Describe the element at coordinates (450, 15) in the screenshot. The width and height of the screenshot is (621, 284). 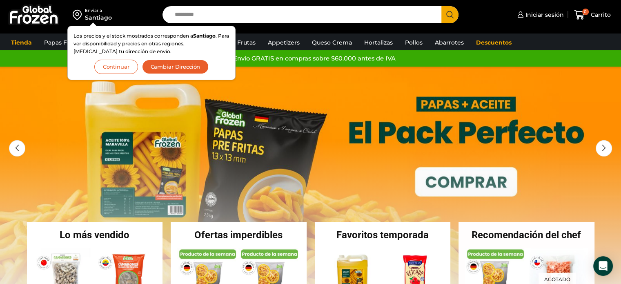
I see `button: Search button` at that location.